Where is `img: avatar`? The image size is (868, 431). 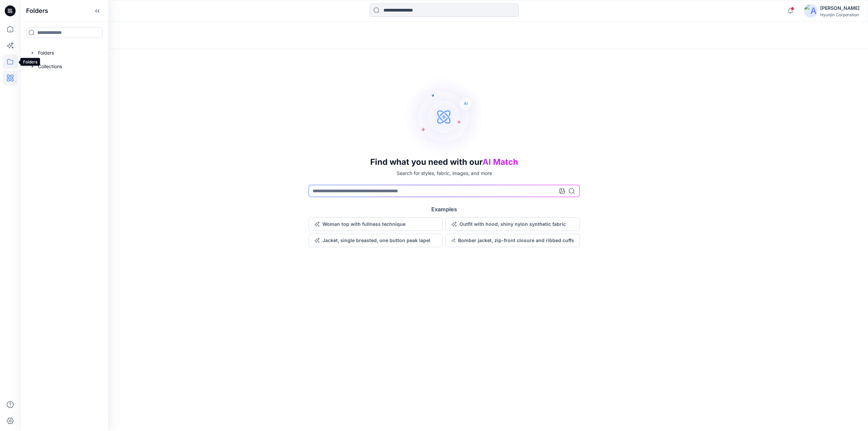 img: avatar is located at coordinates (810, 11).